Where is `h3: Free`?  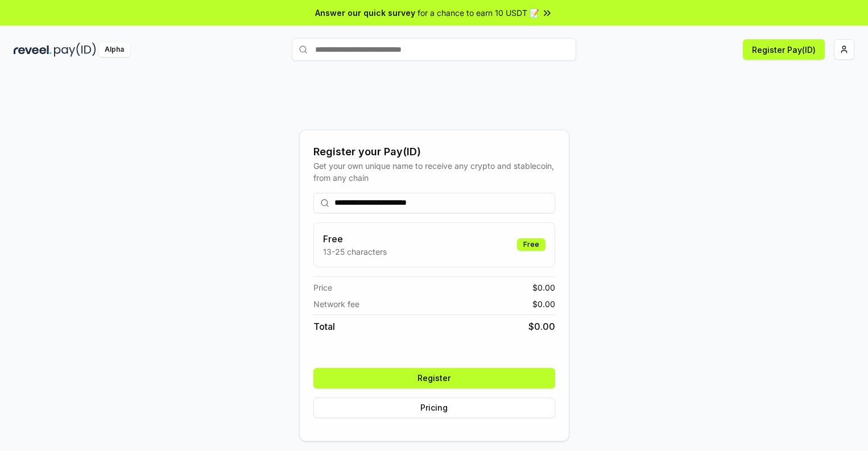
h3: Free is located at coordinates (355, 239).